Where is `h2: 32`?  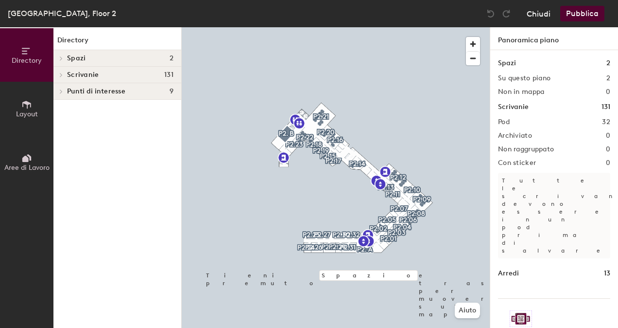
h2: 32 is located at coordinates (606, 122).